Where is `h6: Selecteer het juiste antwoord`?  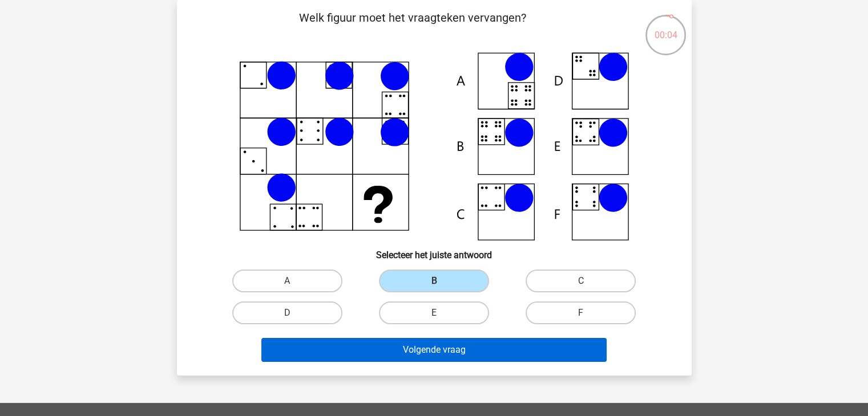 h6: Selecteer het juiste antwoord is located at coordinates (434, 250).